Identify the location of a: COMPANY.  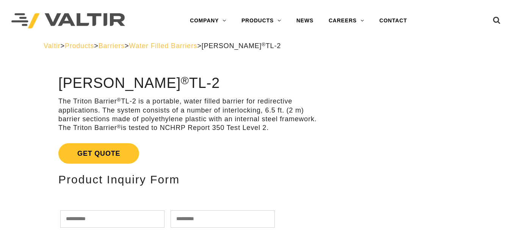
(208, 21).